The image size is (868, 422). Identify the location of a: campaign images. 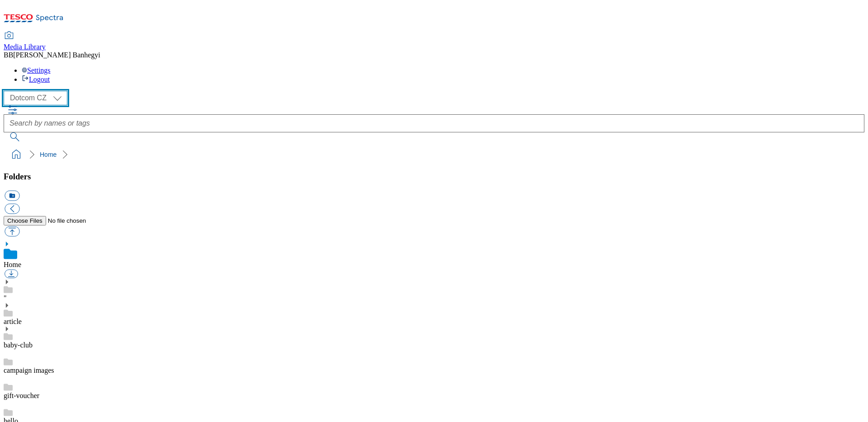
(29, 370).